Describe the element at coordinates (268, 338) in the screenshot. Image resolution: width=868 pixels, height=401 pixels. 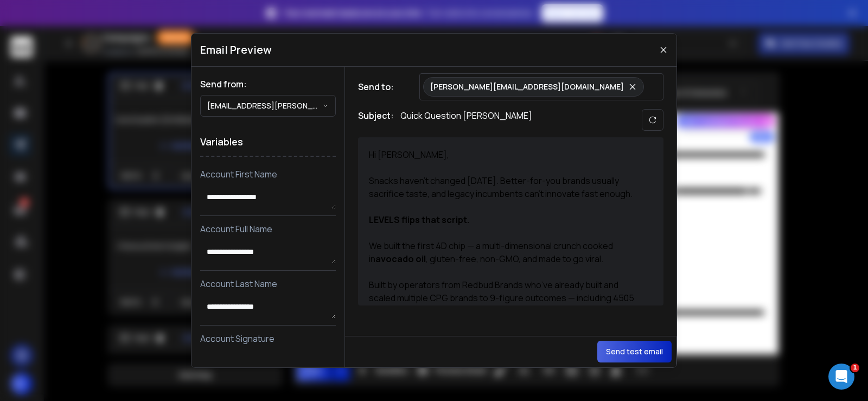
I see `p: Account Signature` at that location.